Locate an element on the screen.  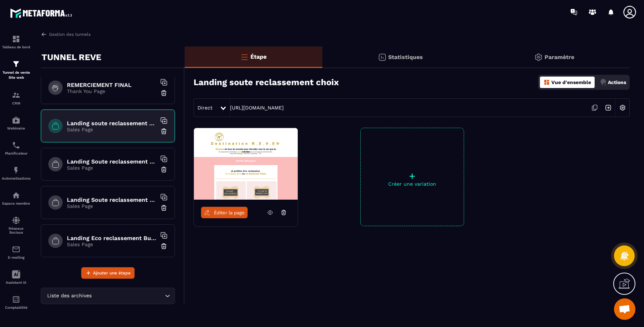
h6: REMERCIEMENT FINAL is located at coordinates (112, 85).